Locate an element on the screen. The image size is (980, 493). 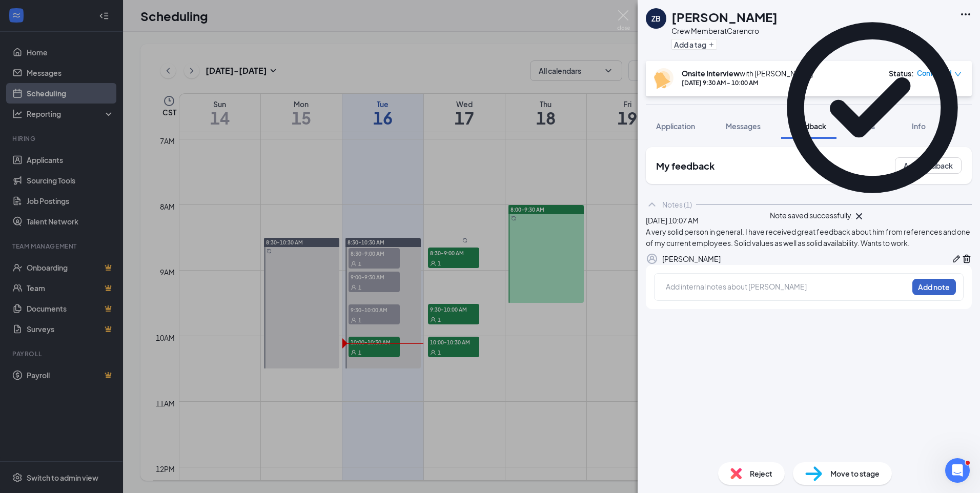
div: Crew Member at Carencro is located at coordinates (724, 31).